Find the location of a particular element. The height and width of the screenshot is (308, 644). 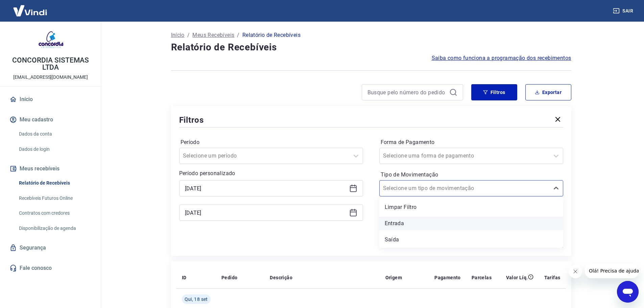

h4: Relatório de Recebíveis is located at coordinates (371, 47).